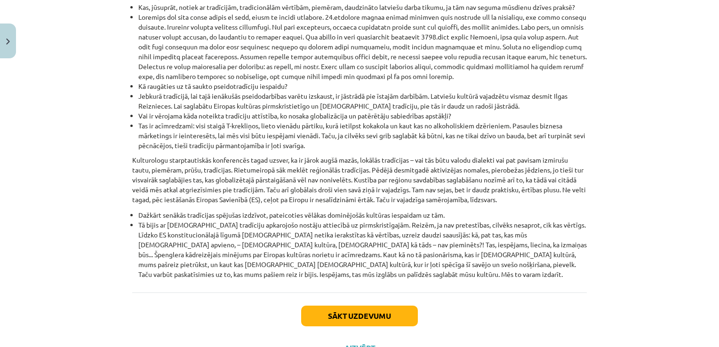 Image resolution: width=719 pixels, height=347 pixels. What do you see at coordinates (362, 86) in the screenshot?
I see `li: Kā raugāties uz tā saukto pseidotradīciju iespaidu?` at bounding box center [362, 86].